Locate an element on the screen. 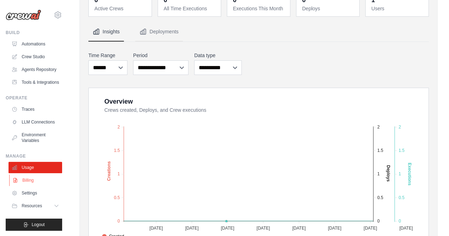  button: Resources is located at coordinates (35, 206).